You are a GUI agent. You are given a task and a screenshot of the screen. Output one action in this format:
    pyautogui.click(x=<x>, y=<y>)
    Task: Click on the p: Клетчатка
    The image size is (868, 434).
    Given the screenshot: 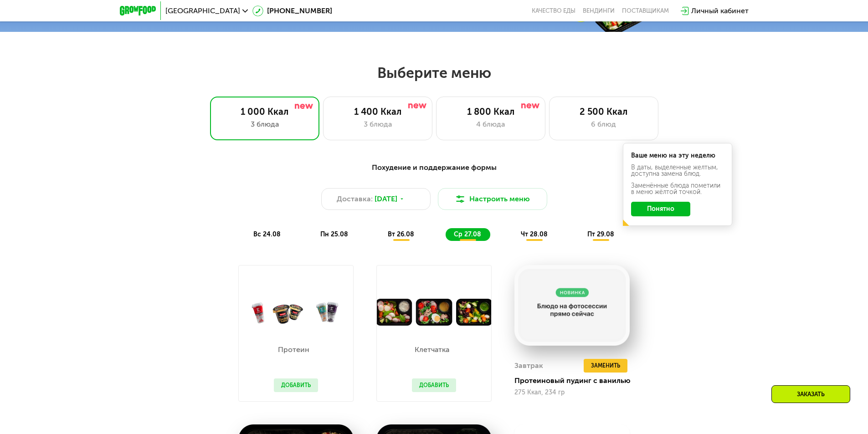 What is the action you would take?
    pyautogui.click(x=431, y=350)
    